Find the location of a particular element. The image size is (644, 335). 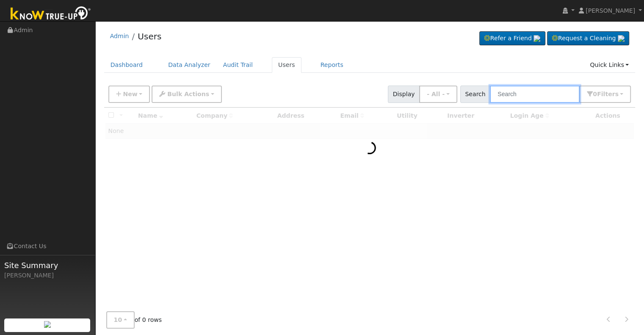

button: New is located at coordinates (129, 94).